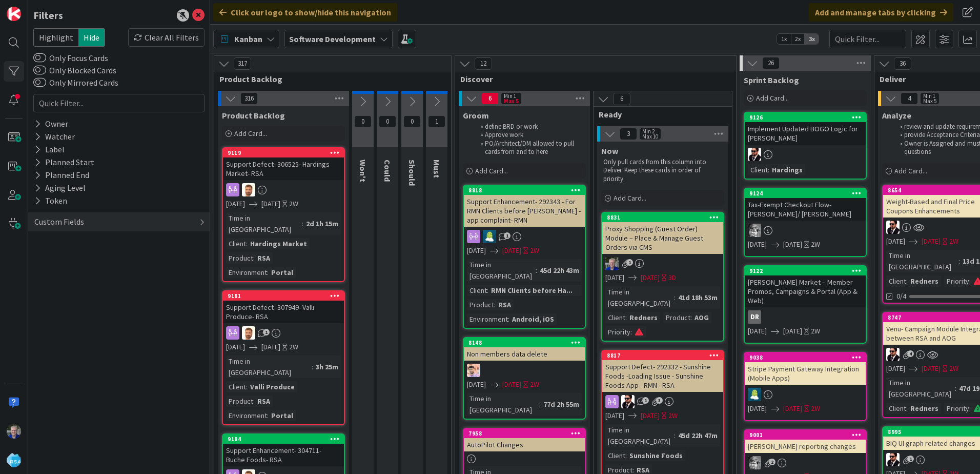 The image size is (980, 474). I want to click on li: PO/Architect/DM allowed to pull cards from and to here, so click(530, 148).